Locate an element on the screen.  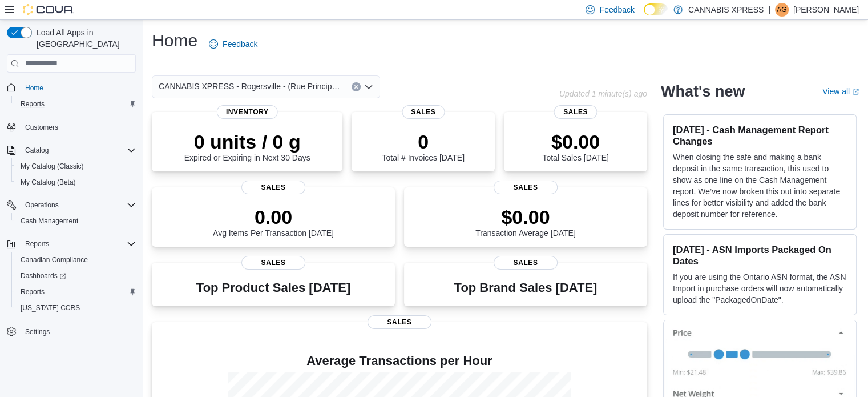
p: 0 units / 0 g is located at coordinates (247, 142).